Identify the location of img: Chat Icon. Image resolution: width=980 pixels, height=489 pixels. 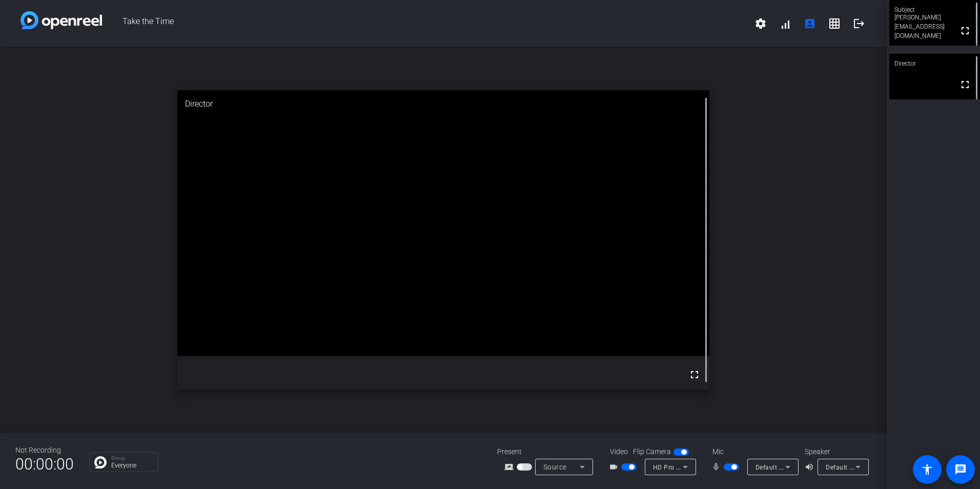
(100, 463).